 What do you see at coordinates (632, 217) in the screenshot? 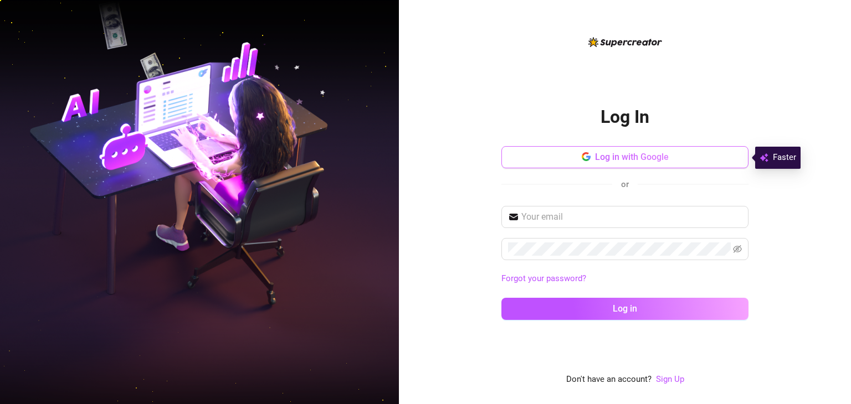
I see `input: Your email` at bounding box center [632, 217].